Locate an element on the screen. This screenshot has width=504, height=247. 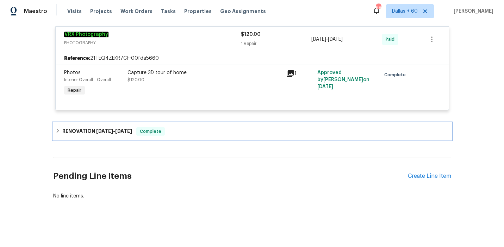
a: VRX Photography is located at coordinates (86, 34).